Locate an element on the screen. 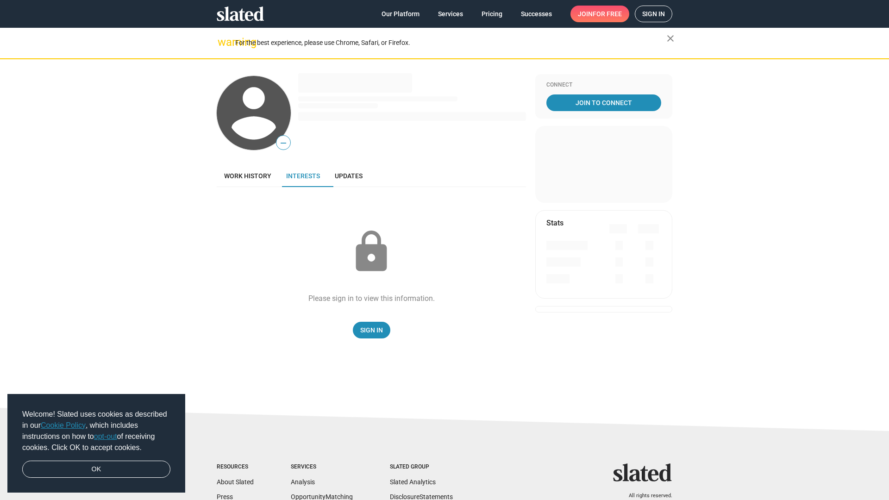 The image size is (889, 500). a: Cookie Policy is located at coordinates (63, 425).